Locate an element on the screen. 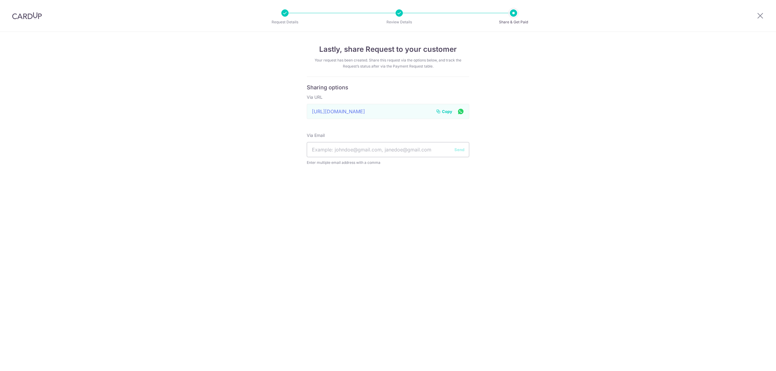 This screenshot has height=371, width=776. div: Your request has been created. Share this request via the options below, and track the Request’s ... is located at coordinates (388, 63).